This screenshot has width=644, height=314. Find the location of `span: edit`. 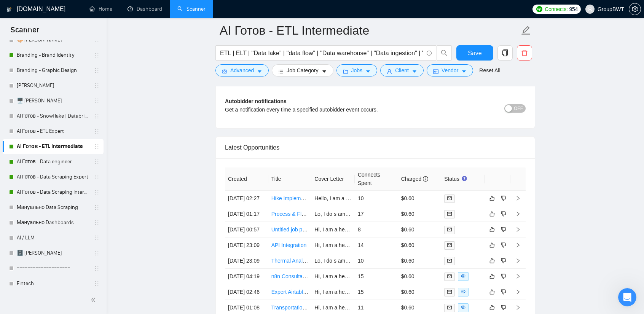

span: edit is located at coordinates (526, 30).